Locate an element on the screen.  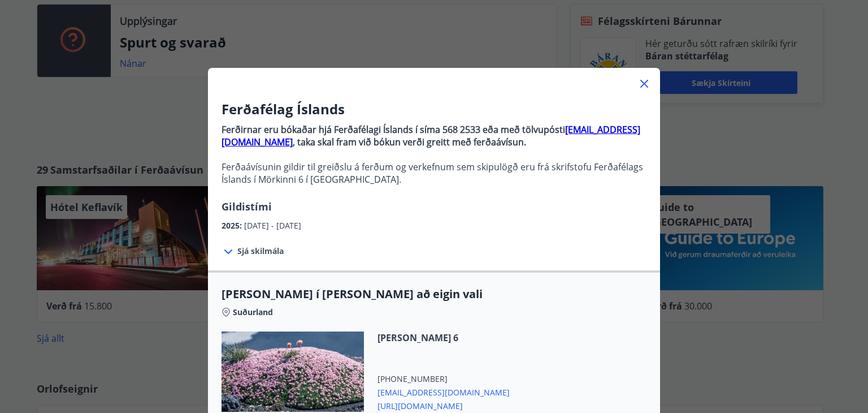
h3: Ferðafélag Íslands is located at coordinates (434, 109).